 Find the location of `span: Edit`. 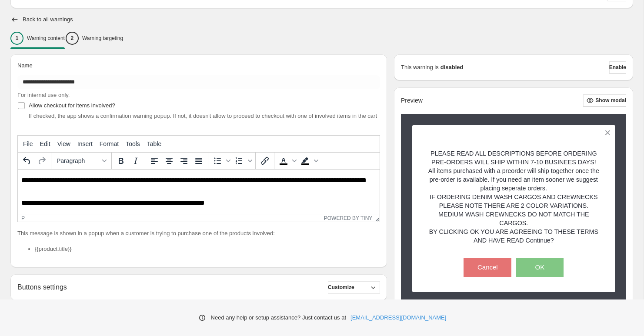

span: Edit is located at coordinates (45, 144).